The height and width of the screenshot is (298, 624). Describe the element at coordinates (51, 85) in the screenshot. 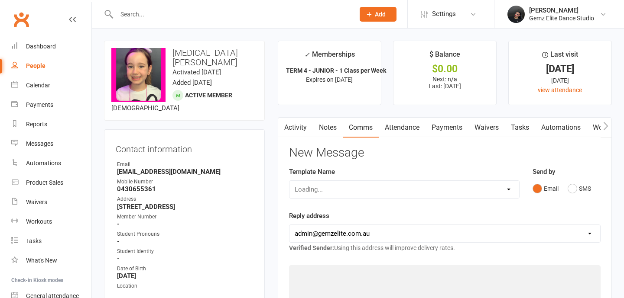

I see `a: Calendar` at that location.